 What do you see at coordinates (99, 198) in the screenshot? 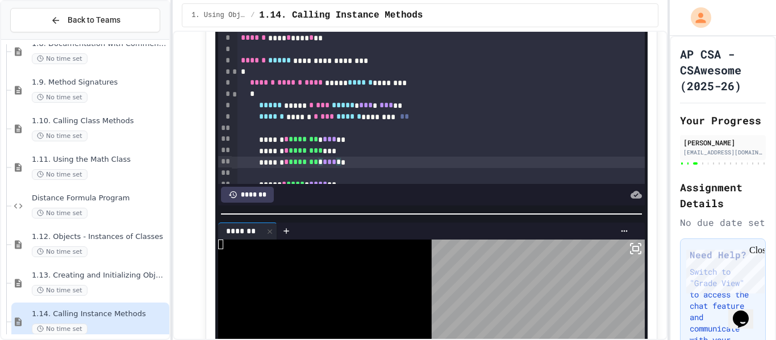
I see `span: Distance Formula Program` at bounding box center [99, 198].